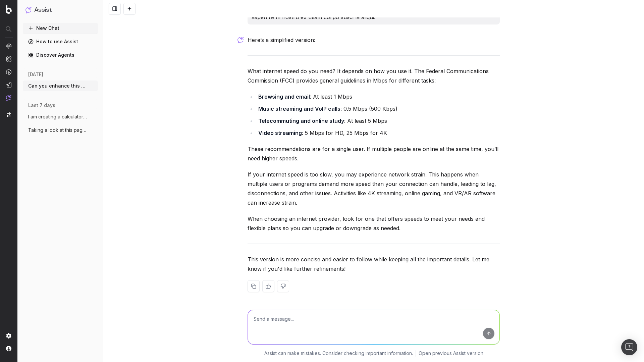  I want to click on img: Analytics, so click(9, 46).